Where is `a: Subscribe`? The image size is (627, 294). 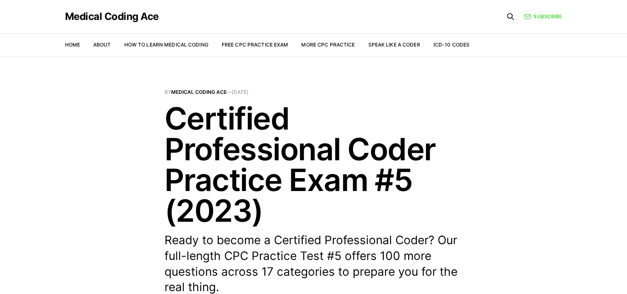
a: Subscribe is located at coordinates (543, 16).